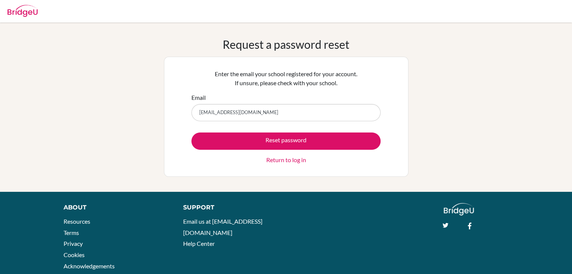 Image resolution: width=572 pixels, height=274 pixels. What do you see at coordinates (286, 160) in the screenshot?
I see `a: Return to log in` at bounding box center [286, 160].